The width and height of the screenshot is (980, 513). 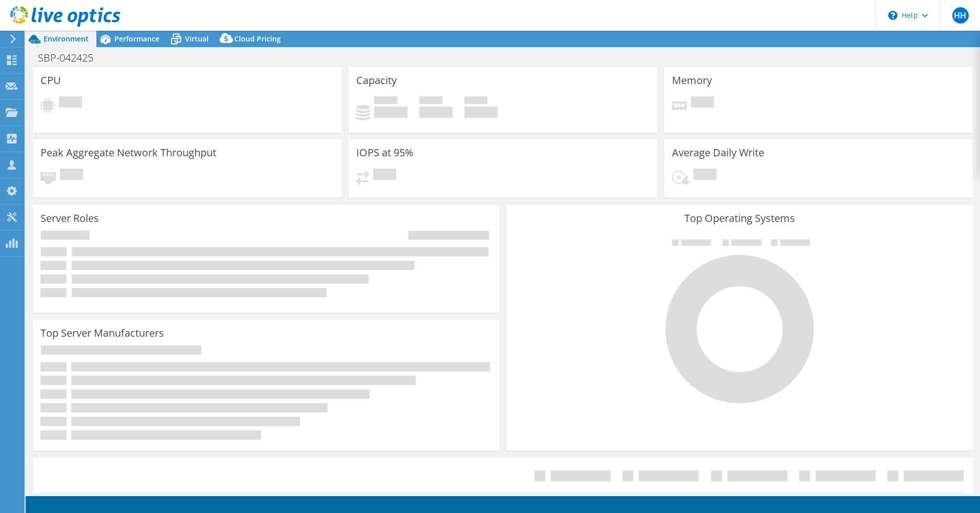 I want to click on h1: SBP-042425, so click(x=71, y=58).